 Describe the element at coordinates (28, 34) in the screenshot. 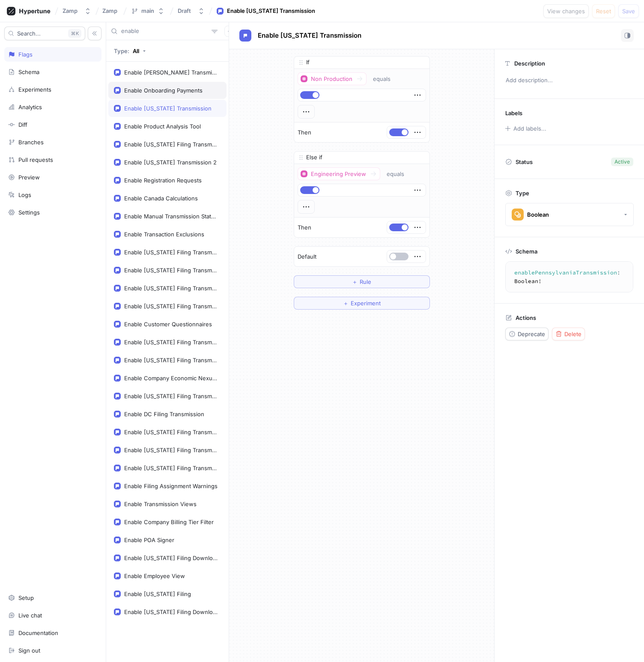

I see `span: Search...` at that location.